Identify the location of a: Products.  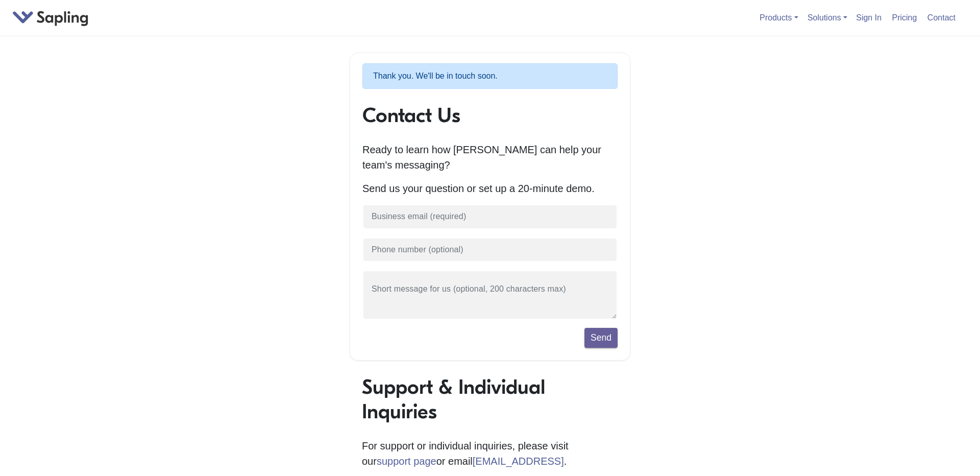
(779, 17).